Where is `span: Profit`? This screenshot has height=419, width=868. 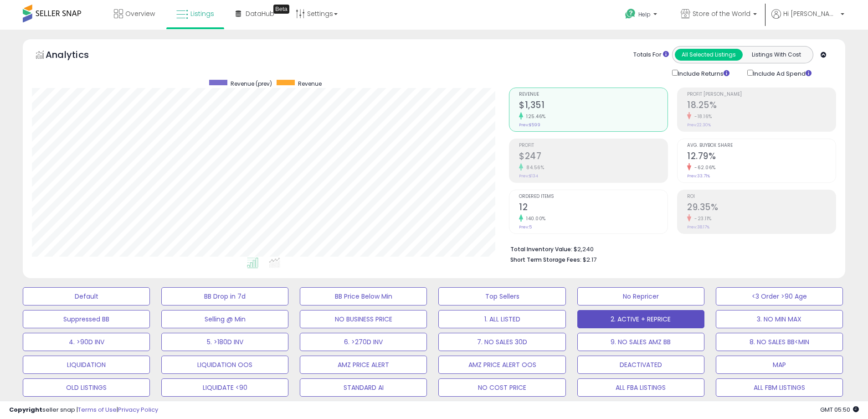 span: Profit is located at coordinates (593, 145).